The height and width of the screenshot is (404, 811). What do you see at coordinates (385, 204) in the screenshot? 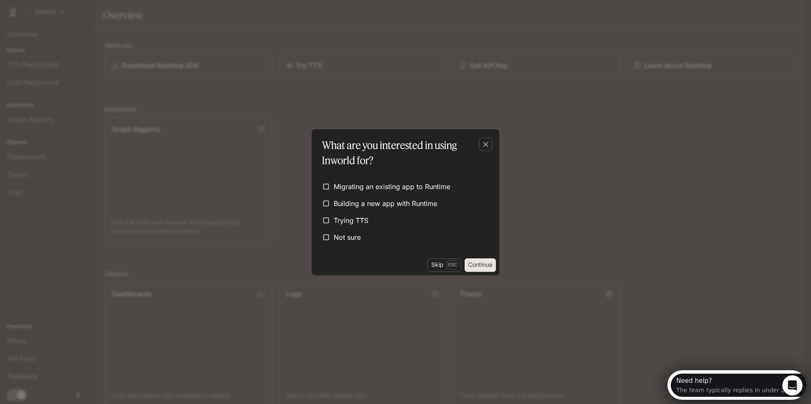
I see `span: Building a new app with Runtime` at bounding box center [385, 204].